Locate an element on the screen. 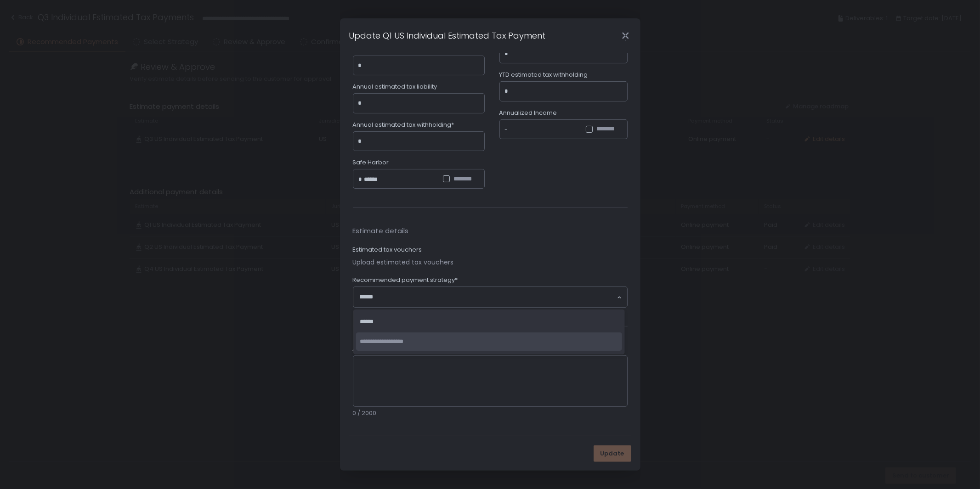 The width and height of the screenshot is (980, 489). span: YTD estimated tax withholding is located at coordinates (544, 75).